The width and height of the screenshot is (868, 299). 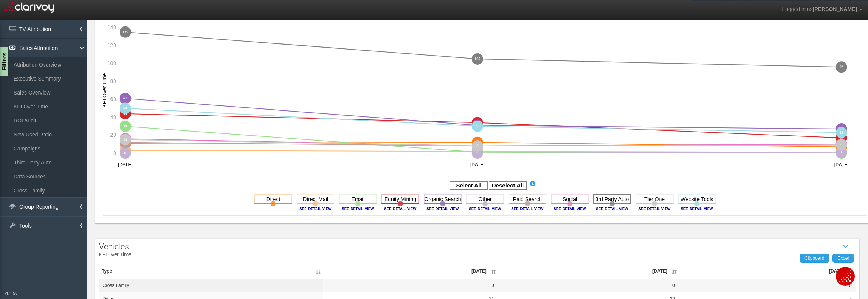 I want to click on text: 100, so click(x=112, y=63).